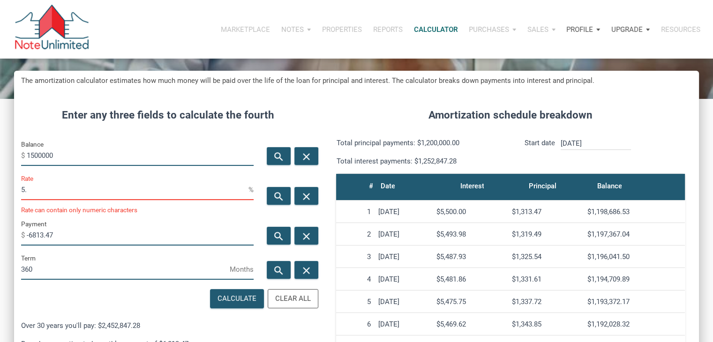  What do you see at coordinates (355, 279) in the screenshot?
I see `div: 4` at bounding box center [355, 279].